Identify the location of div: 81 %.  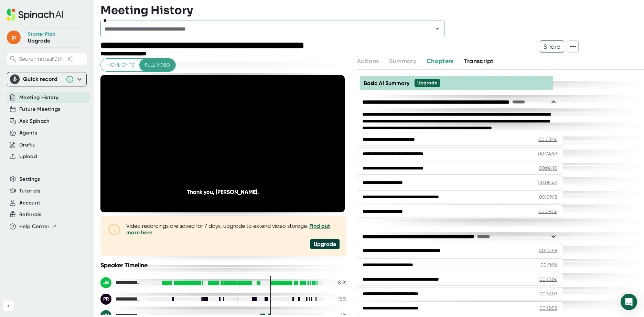
(338, 283).